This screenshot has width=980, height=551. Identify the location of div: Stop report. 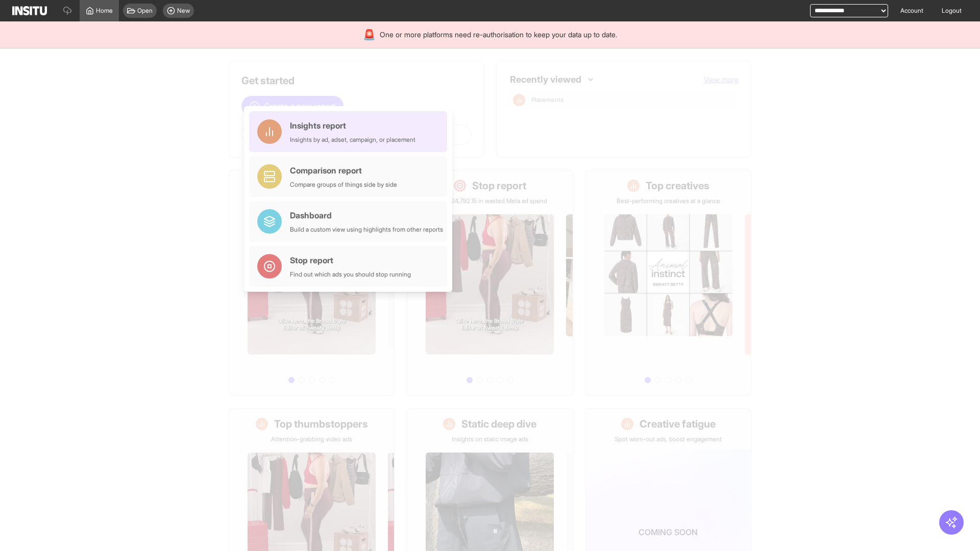
(350, 260).